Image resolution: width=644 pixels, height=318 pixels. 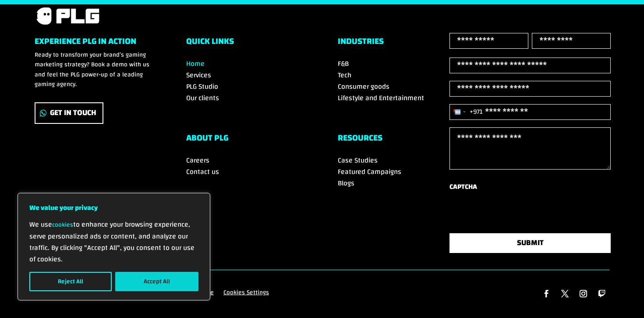 What do you see at coordinates (114, 242) in the screenshot?
I see `p: We use to enhance your browsing experience, serve personalized ads or content, and analyze our tr...` at bounding box center [114, 242].